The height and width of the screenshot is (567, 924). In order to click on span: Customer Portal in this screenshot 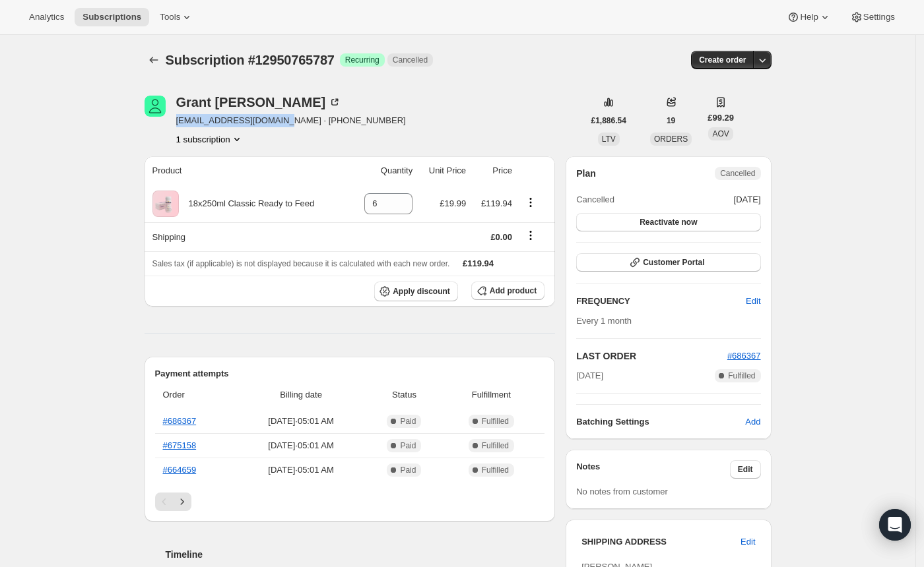, I will do `click(673, 263)`.